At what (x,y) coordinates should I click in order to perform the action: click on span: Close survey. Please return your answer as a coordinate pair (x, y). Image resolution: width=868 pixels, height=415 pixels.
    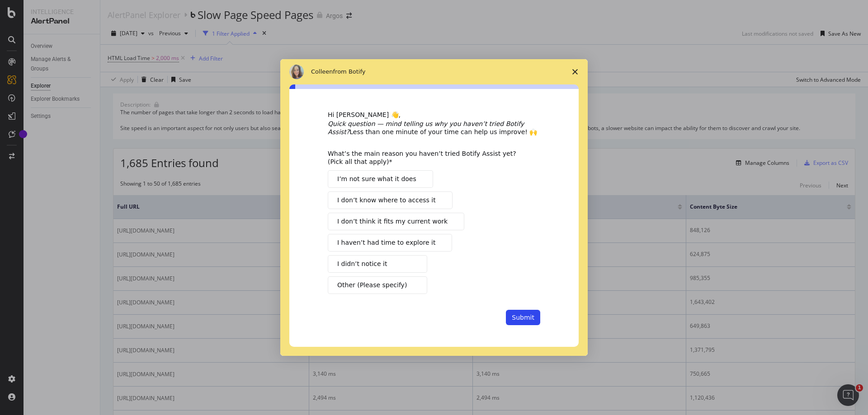
    Looking at the image, I should click on (575, 72).